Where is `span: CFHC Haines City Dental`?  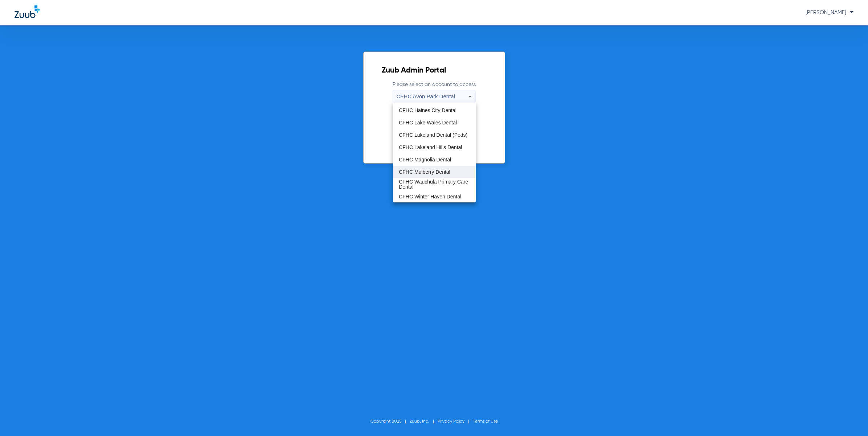 span: CFHC Haines City Dental is located at coordinates (428, 111).